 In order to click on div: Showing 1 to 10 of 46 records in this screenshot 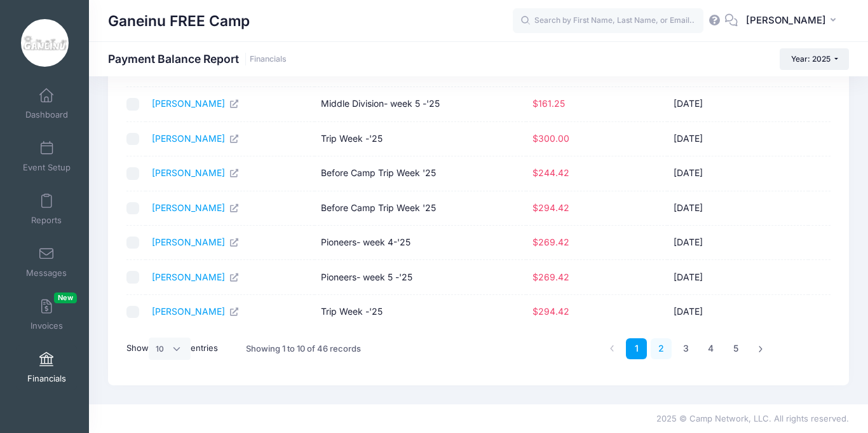, I will do `click(303, 349)`.